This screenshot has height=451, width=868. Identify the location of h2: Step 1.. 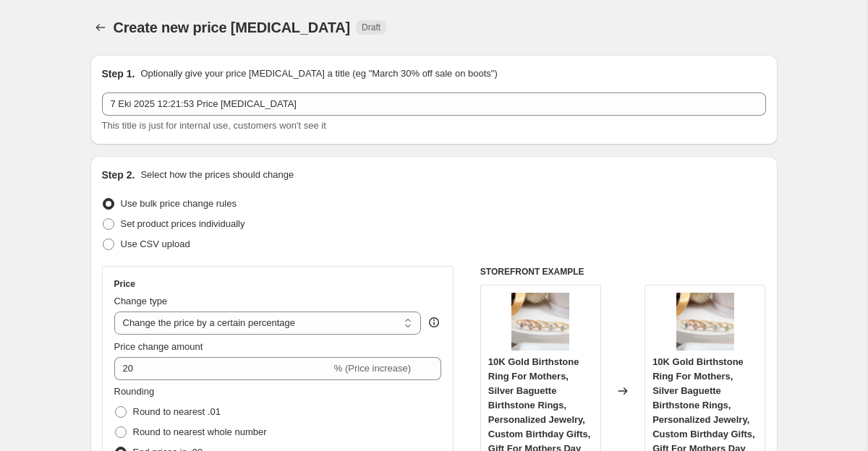
(118, 74).